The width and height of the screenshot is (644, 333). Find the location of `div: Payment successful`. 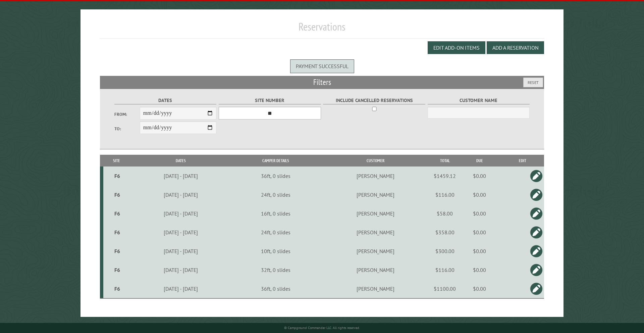

div: Payment successful is located at coordinates (322, 66).